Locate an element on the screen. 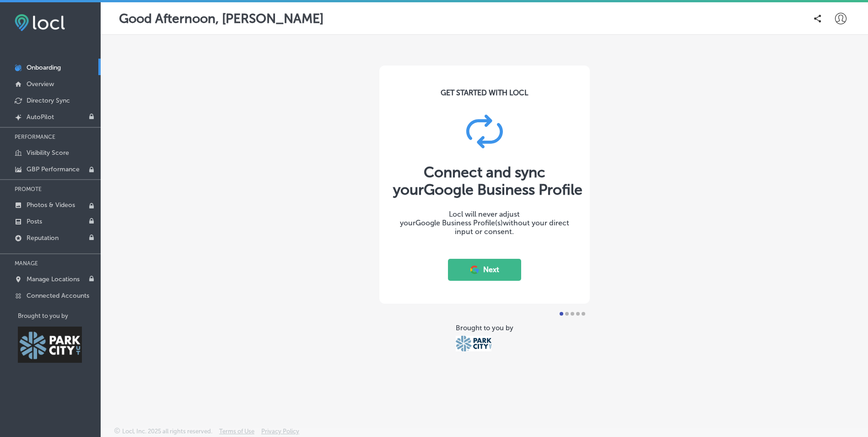 The image size is (868, 437). span: Google Business Profile is located at coordinates (503, 190).